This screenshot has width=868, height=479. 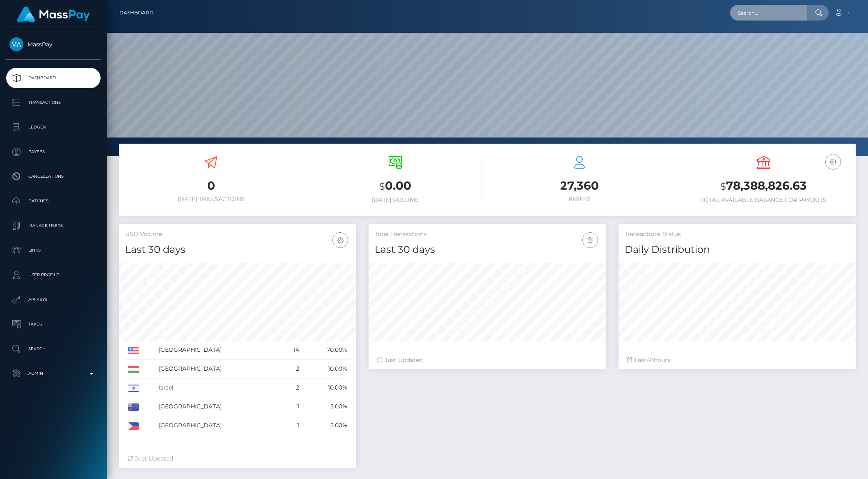 What do you see at coordinates (133, 408) in the screenshot?
I see `img: AU.png` at bounding box center [133, 408].